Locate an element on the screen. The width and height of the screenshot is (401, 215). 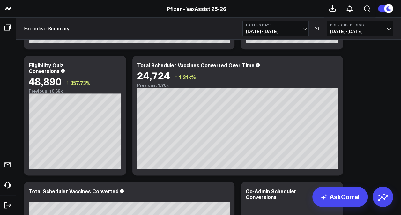
div: VS is located at coordinates (318, 28).